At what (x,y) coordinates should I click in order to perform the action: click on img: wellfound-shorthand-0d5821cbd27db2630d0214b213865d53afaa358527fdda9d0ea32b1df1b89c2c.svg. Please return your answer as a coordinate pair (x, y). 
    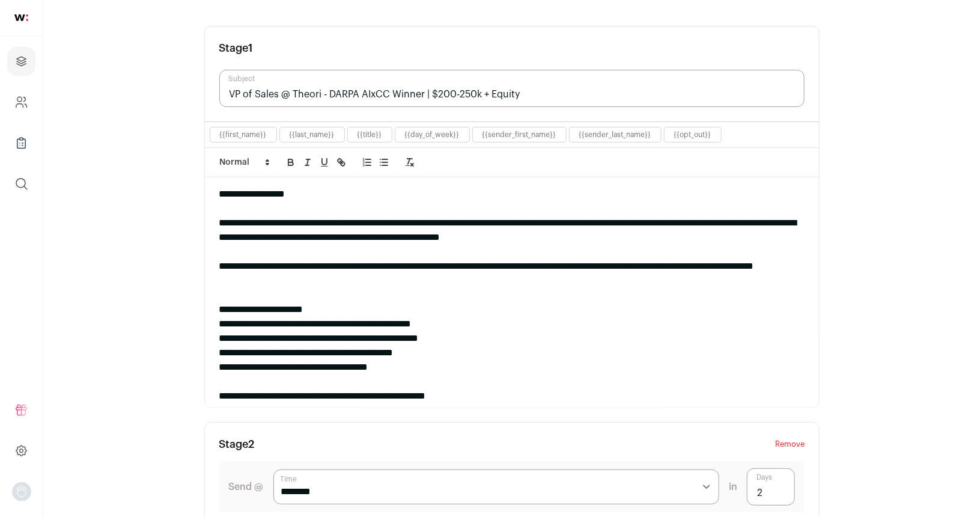
    Looking at the image, I should click on (21, 17).